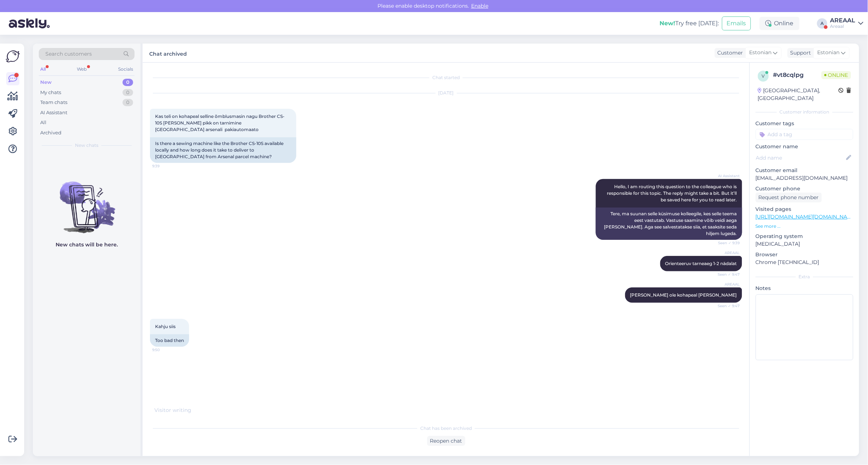 The height and width of the screenshot is (465, 868). Describe the element at coordinates (804, 146) in the screenshot. I see `p: Customer name` at that location.